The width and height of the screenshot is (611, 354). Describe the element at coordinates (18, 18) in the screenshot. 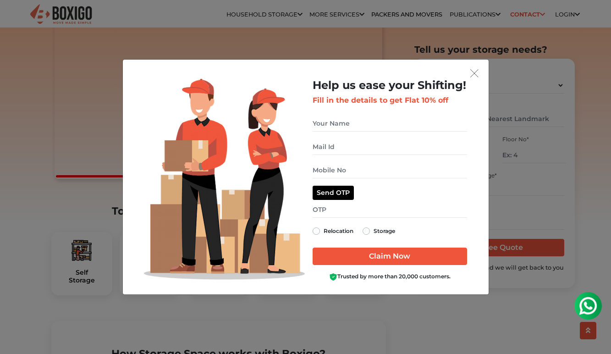

I see `img: whatsapp-icon.svg` at that location.